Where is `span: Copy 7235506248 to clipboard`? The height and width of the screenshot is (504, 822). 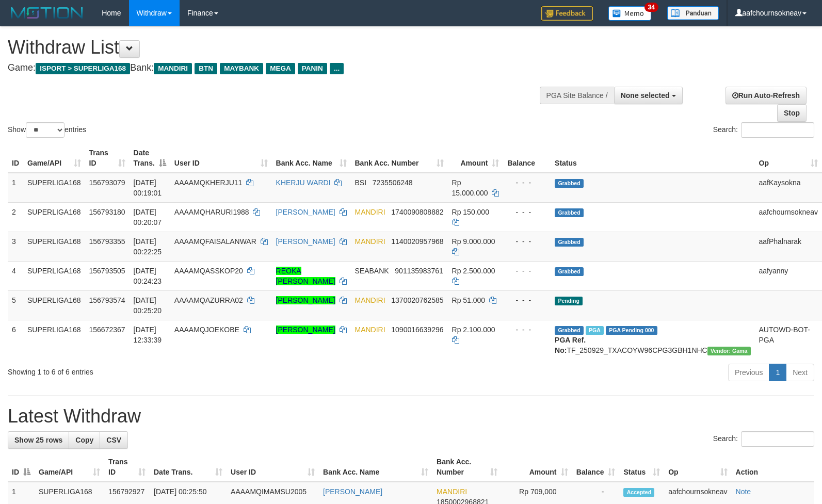 span: Copy 7235506248 to clipboard is located at coordinates (393, 183).